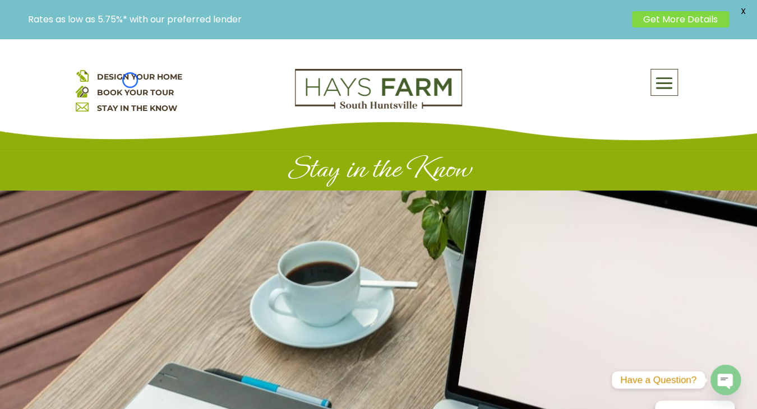  Describe the element at coordinates (743, 11) in the screenshot. I see `span: X` at that location.